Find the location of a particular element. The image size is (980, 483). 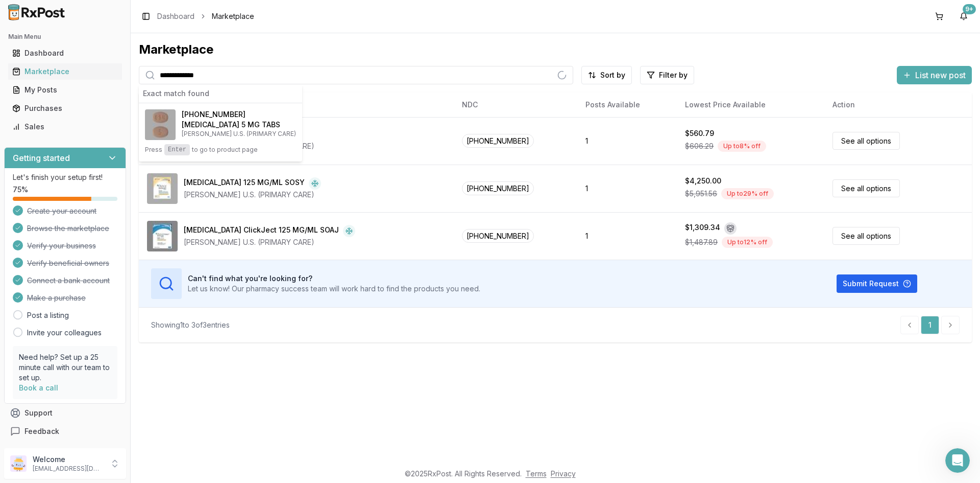

a: Invite your colleagues is located at coordinates (64, 333).